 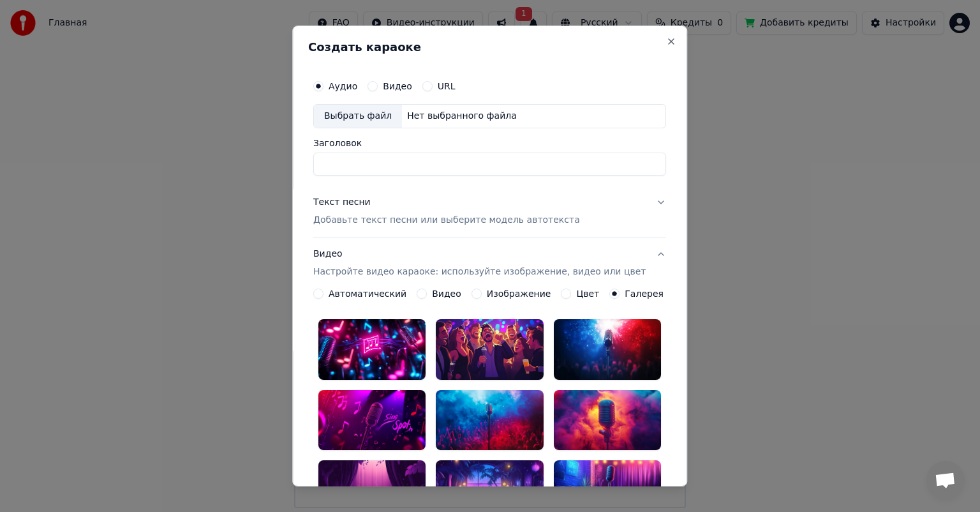 I want to click on label: Заголовок, so click(x=490, y=143).